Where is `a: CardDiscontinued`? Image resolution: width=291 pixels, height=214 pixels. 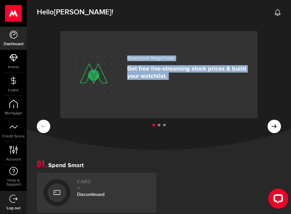
a: CardDiscontinued is located at coordinates (96, 193).